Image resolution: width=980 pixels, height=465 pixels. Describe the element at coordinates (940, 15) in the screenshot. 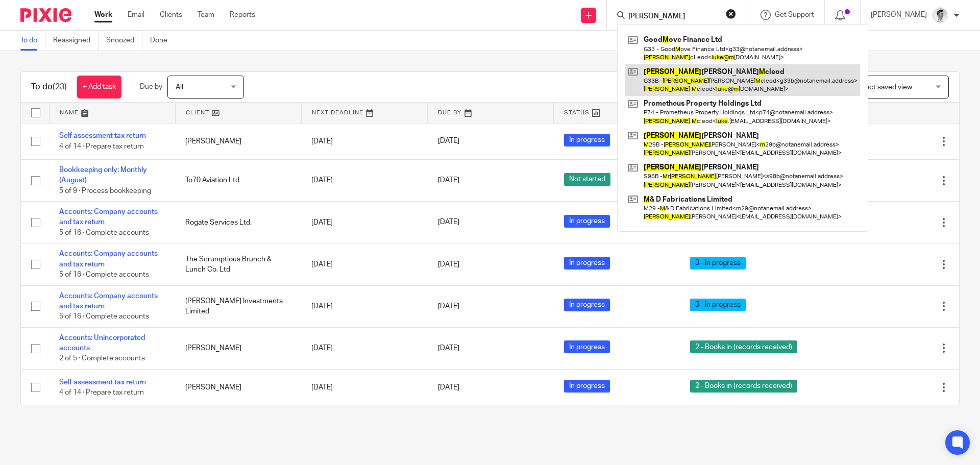

I see `img: Adam_2025.jpg` at that location.